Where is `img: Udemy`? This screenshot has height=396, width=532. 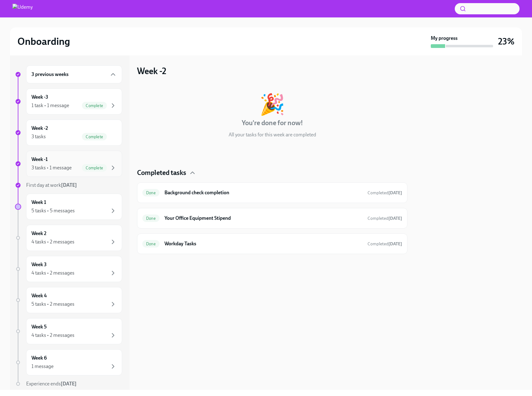
img: Udemy is located at coordinates (22, 8).